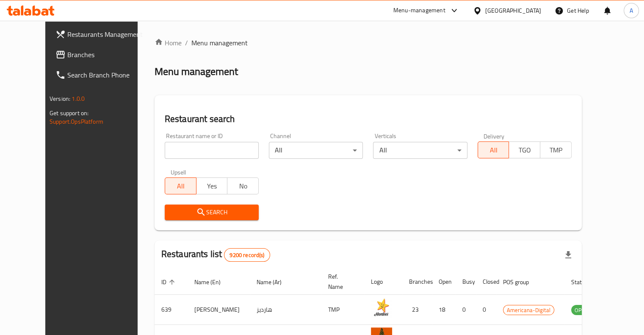 This screenshot has height=335, width=644. Describe the element at coordinates (486, 281) in the screenshot. I see `th: Closed` at that location.